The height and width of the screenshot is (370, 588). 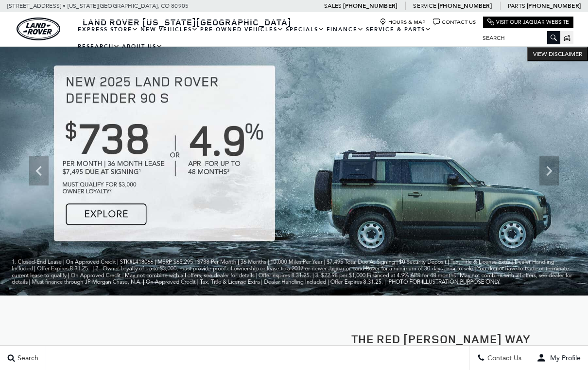 What do you see at coordinates (559, 357) in the screenshot?
I see `button: user-profile-menu` at bounding box center [559, 357].